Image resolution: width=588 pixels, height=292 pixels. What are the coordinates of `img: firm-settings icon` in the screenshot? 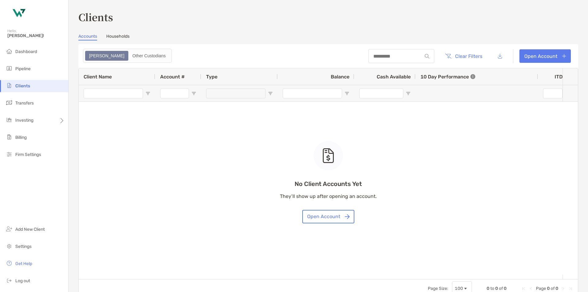 It's located at (9, 154).